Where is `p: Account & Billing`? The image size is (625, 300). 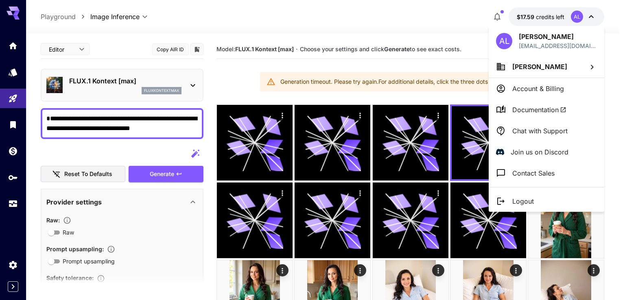 p: Account & Billing is located at coordinates (538, 89).